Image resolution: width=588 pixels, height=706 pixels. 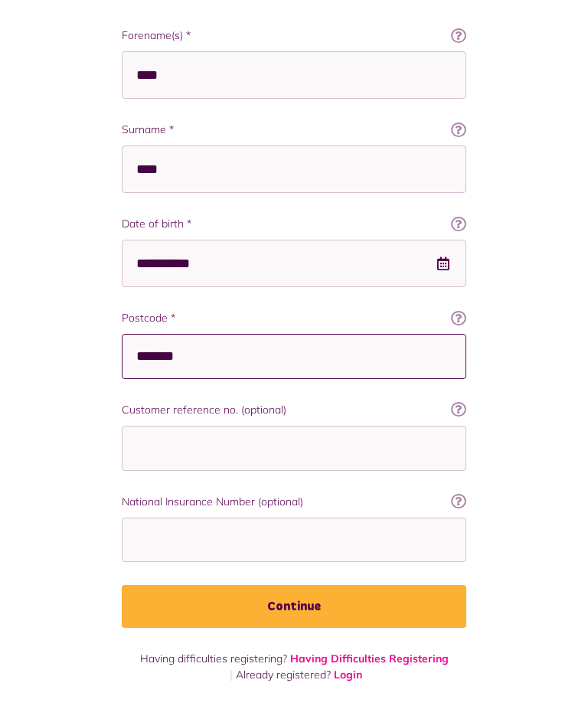 I want to click on span: Already registered?, so click(x=284, y=675).